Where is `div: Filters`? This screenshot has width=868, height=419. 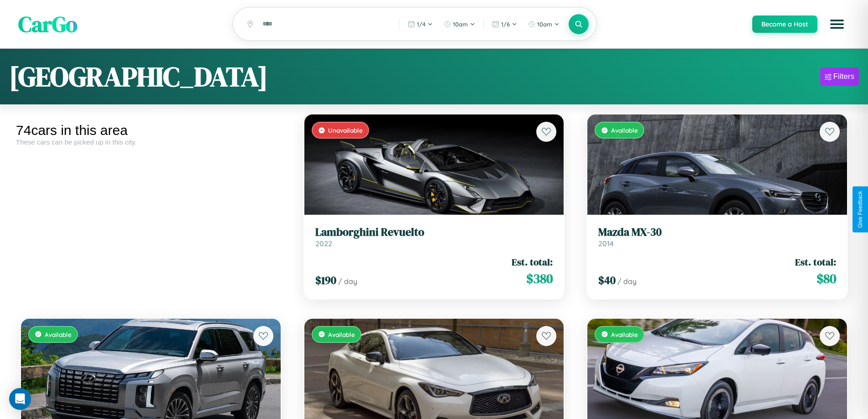
div: Filters is located at coordinates (844, 77).